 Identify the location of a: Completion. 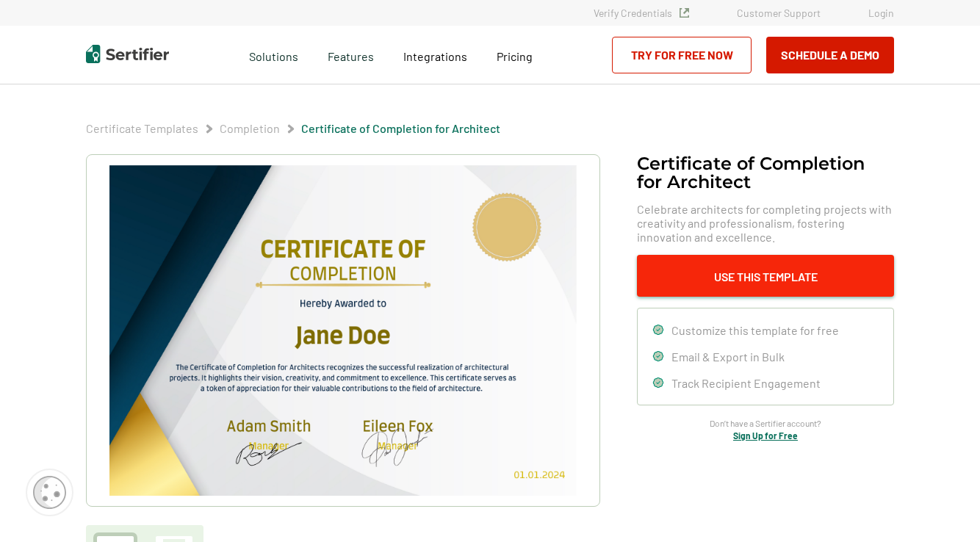
(250, 128).